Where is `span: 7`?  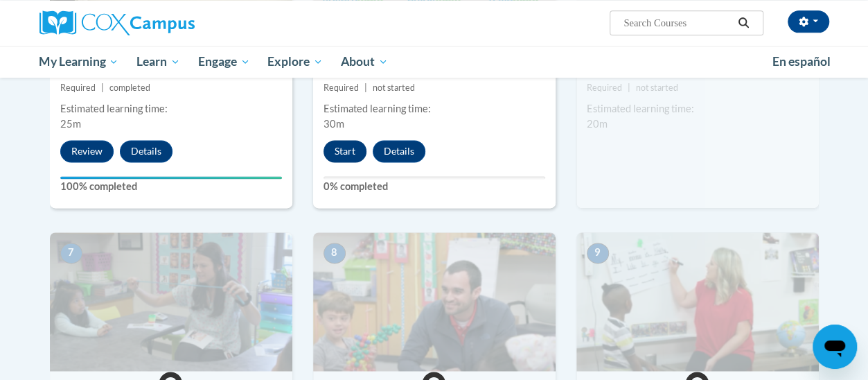 span: 7 is located at coordinates (72, 252).